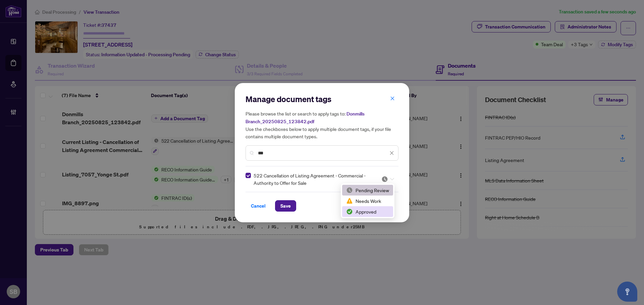 The image size is (644, 305). What do you see at coordinates (305, 118) in the screenshot?
I see `span: Donmills Branch_20250825_123842.pdf` at bounding box center [305, 118].